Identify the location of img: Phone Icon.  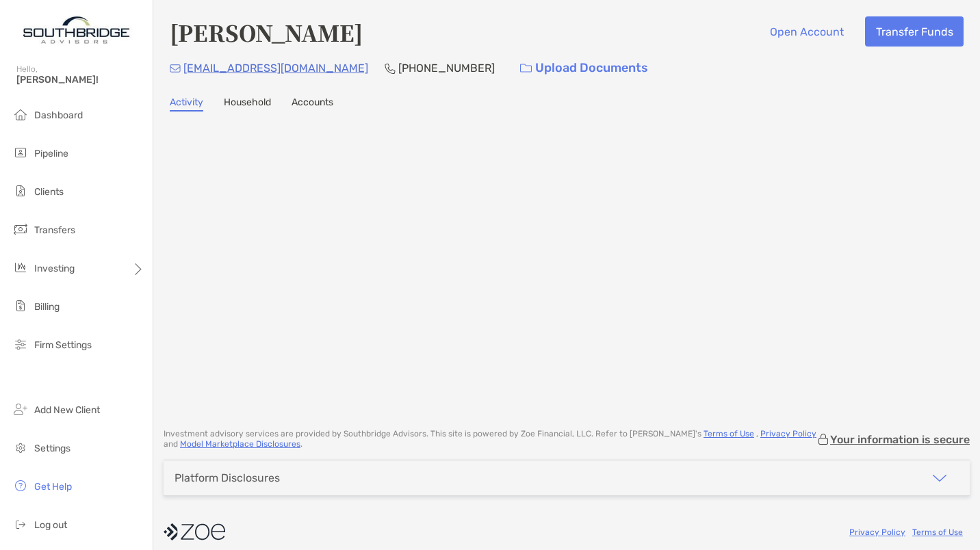
(390, 69).